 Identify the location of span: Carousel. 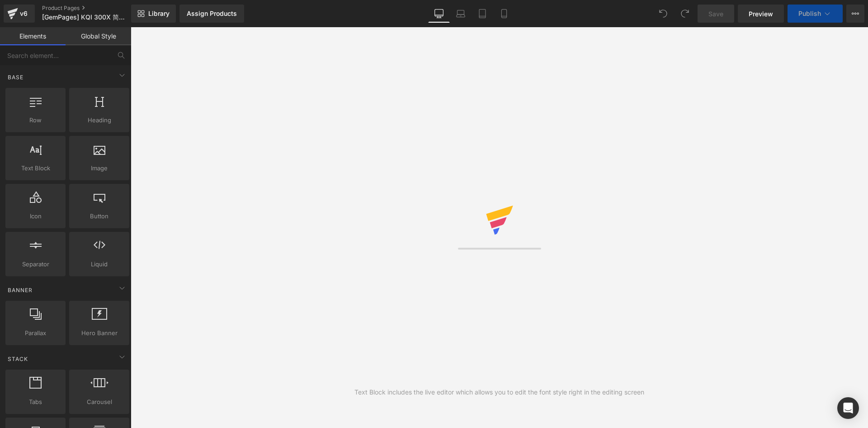
(99, 401).